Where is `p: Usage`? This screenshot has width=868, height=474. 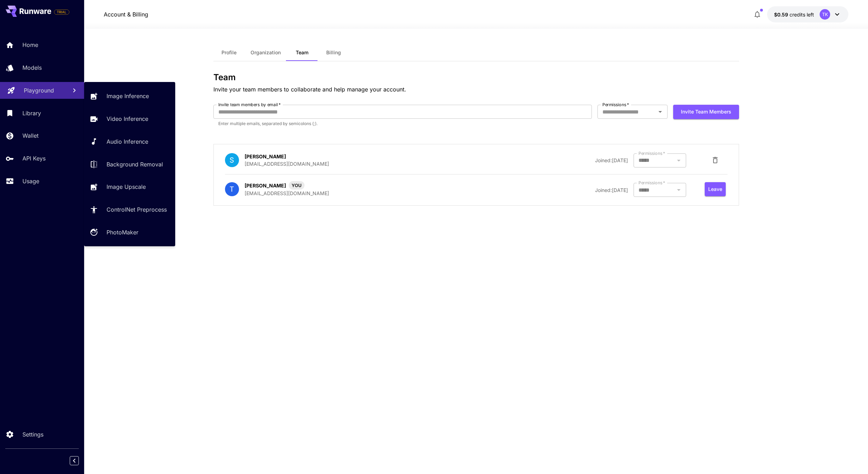
p: Usage is located at coordinates (31, 181).